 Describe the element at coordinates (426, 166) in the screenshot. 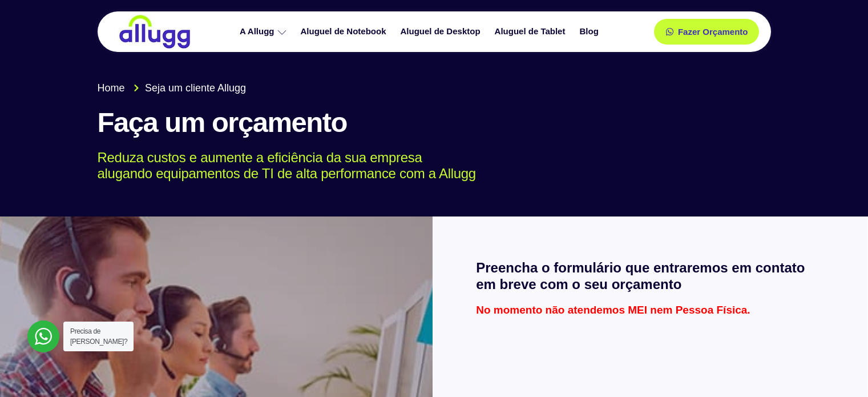

I see `p: Reduza custos e aumente a eficiência da sua empresa alugando equipamentos de TI de alta performan...` at that location.